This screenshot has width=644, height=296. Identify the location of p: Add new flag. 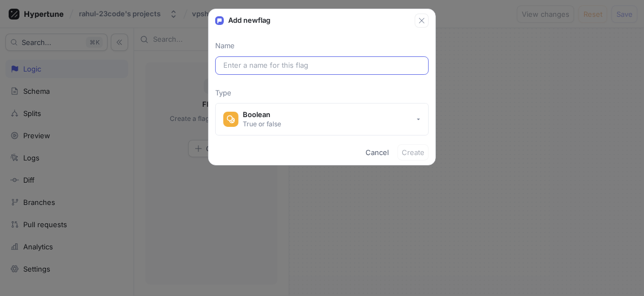
(250, 21).